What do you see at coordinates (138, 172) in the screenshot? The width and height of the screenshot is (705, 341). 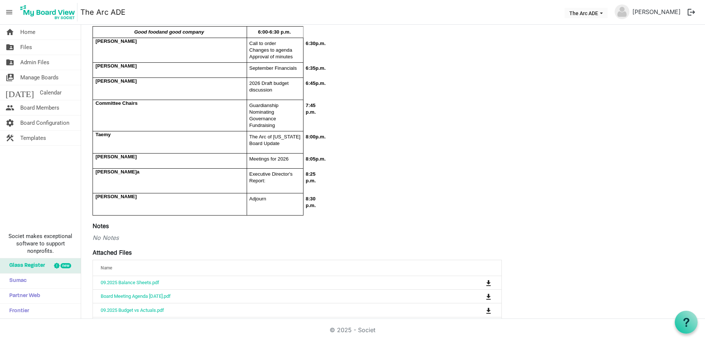 I see `span: a` at bounding box center [138, 172].